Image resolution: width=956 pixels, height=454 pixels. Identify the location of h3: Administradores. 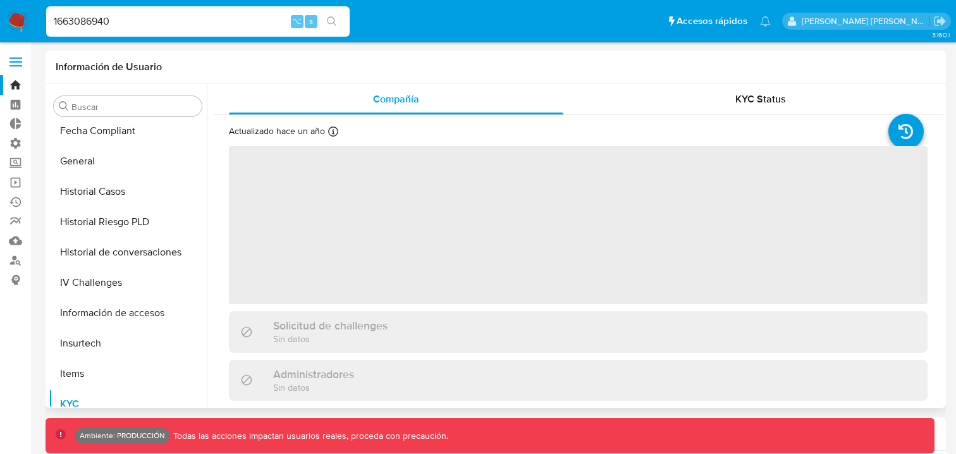
(314, 374).